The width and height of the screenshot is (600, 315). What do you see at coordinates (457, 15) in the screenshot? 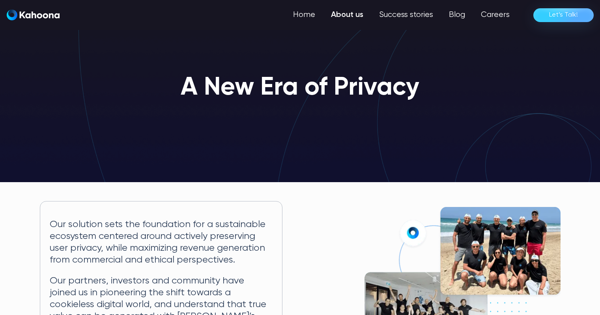
I see `a: Blog` at bounding box center [457, 15].